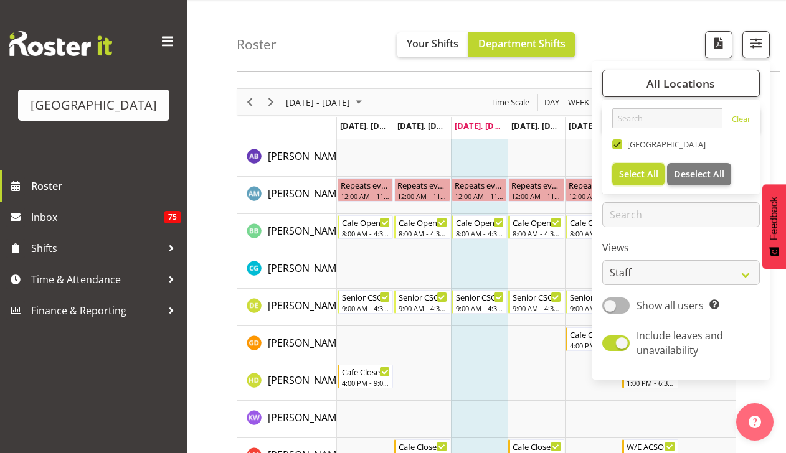 The image size is (786, 453). Describe the element at coordinates (741, 121) in the screenshot. I see `a: Clear` at that location.